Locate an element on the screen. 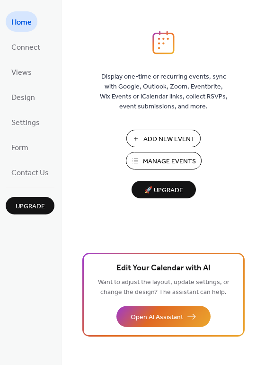 This screenshot has width=265, height=365. a: Home is located at coordinates (21, 21).